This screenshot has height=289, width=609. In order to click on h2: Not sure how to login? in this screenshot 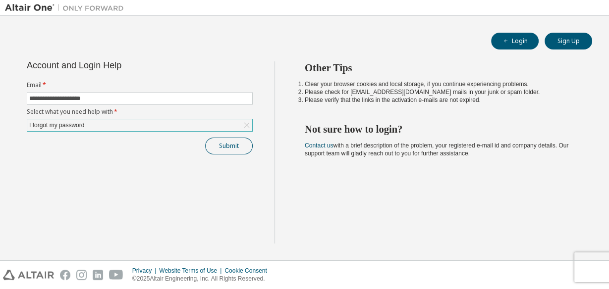, I will do `click(440, 129)`.